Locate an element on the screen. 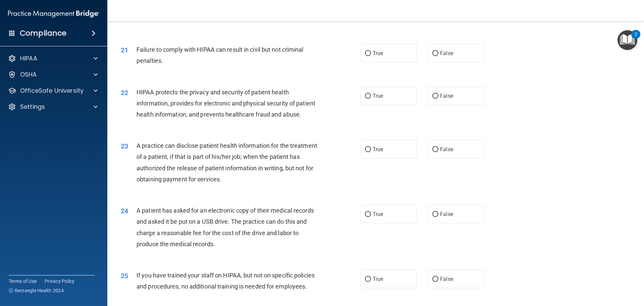 Image resolution: width=644 pixels, height=306 pixels. span: HIPAA protects the privacy and security of patient health information, provides for electronic an... is located at coordinates (226, 103).